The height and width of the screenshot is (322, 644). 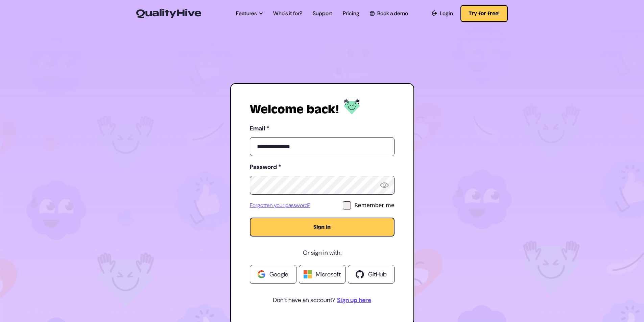 I want to click on a: Try for free!, so click(x=484, y=13).